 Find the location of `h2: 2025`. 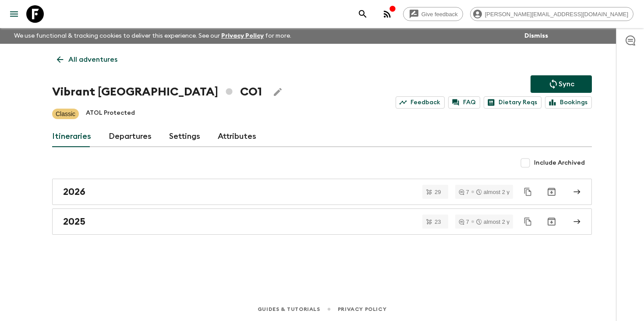

h2: 2025 is located at coordinates (74, 222).